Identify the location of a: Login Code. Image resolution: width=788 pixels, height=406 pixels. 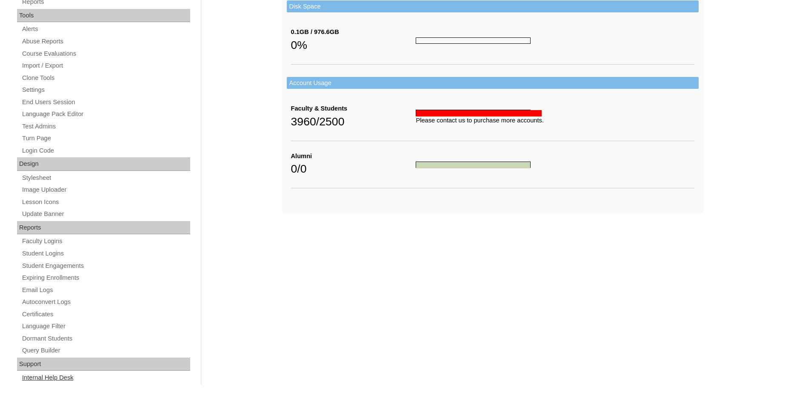
(106, 151).